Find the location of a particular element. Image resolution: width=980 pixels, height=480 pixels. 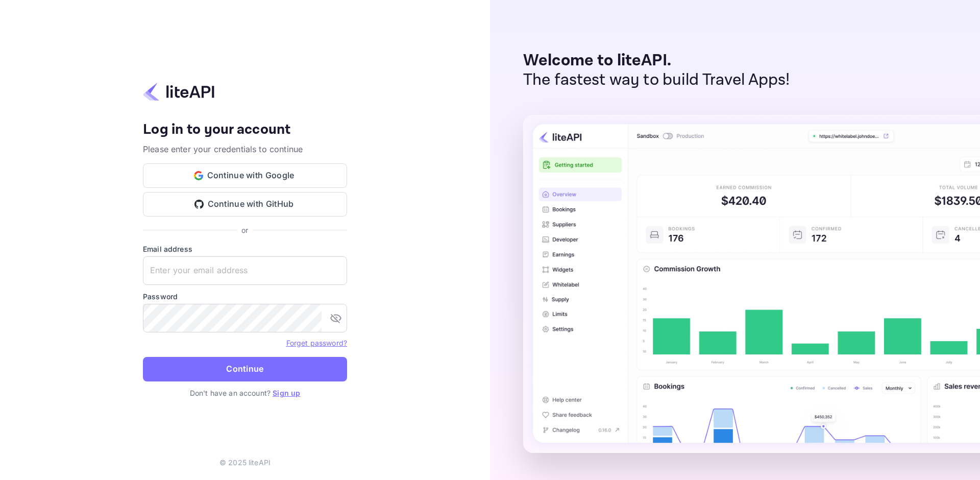

h4: Log in to your account is located at coordinates (245, 130).